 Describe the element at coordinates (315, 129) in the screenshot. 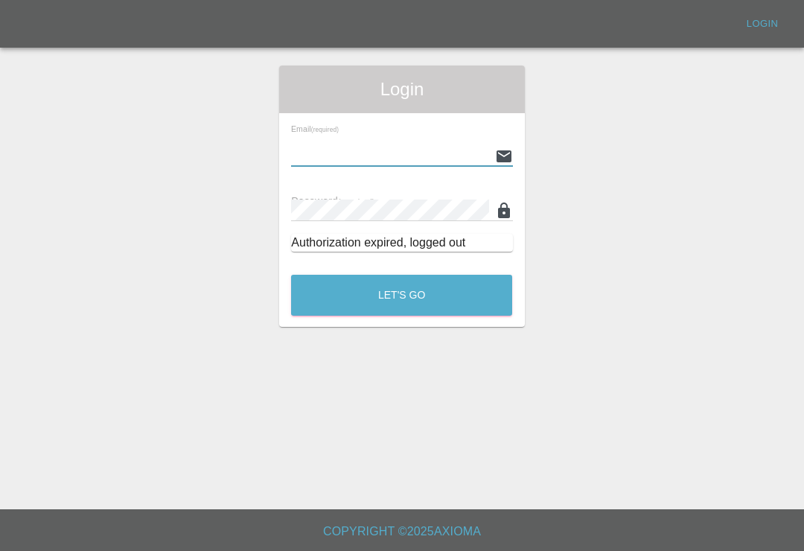

I see `span: Email` at that location.